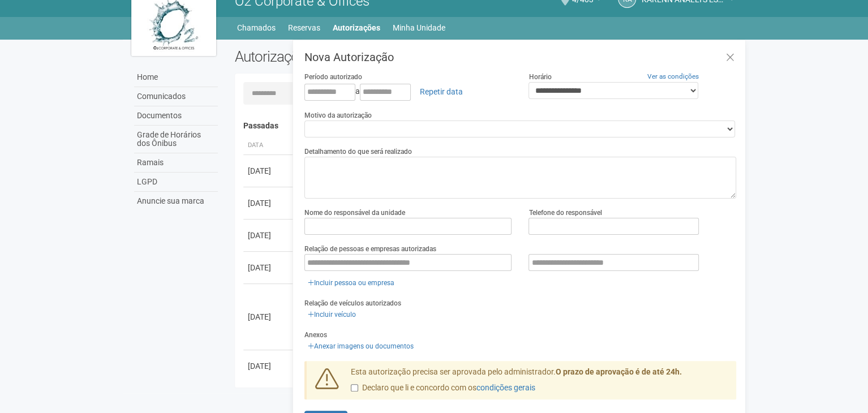 The width and height of the screenshot is (868, 413). I want to click on h4: Passadas, so click(485, 126).